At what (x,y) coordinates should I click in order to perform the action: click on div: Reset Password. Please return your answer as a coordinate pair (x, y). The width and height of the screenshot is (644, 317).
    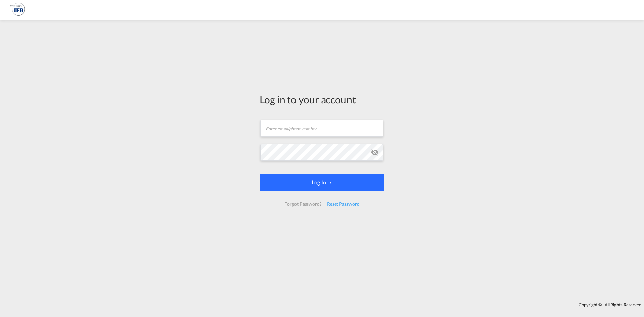
    Looking at the image, I should click on (343, 204).